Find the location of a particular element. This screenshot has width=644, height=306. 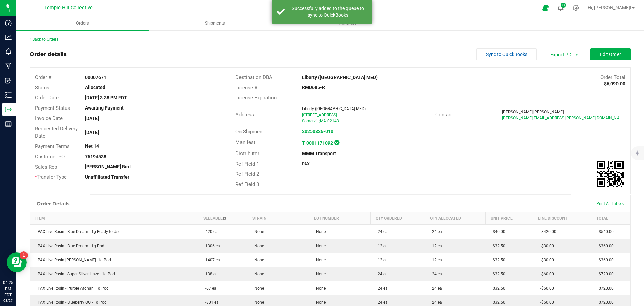

span: Ref Field 2 is located at coordinates (247, 174).